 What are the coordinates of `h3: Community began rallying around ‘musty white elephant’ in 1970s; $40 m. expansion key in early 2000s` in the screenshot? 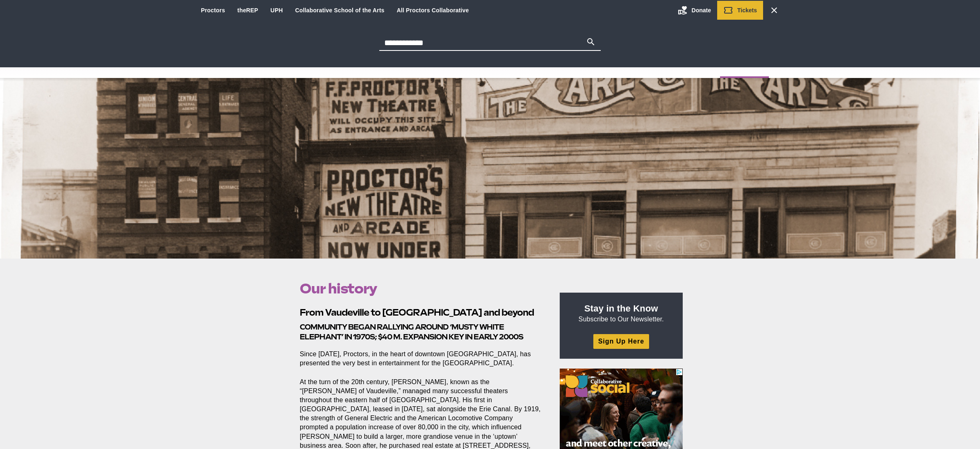 It's located at (420, 332).